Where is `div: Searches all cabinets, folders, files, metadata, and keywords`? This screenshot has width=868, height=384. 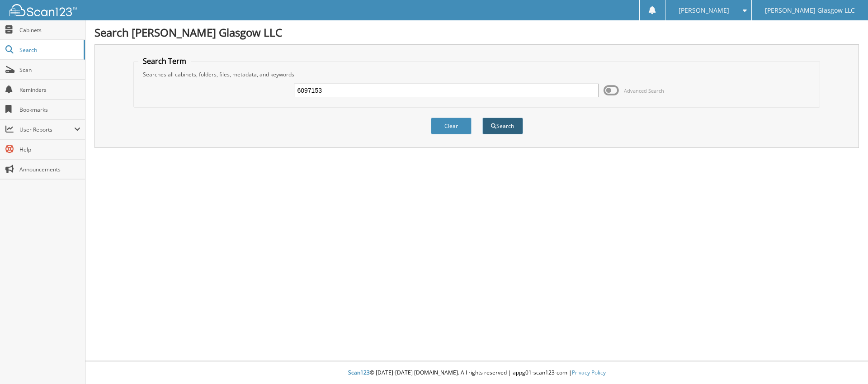
div: Searches all cabinets, folders, files, metadata, and keywords is located at coordinates (477, 74).